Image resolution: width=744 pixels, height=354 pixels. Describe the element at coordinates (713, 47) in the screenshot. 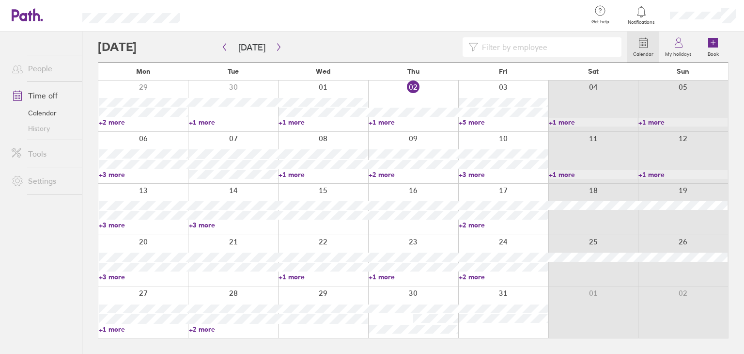

I see `a: Book` at that location.